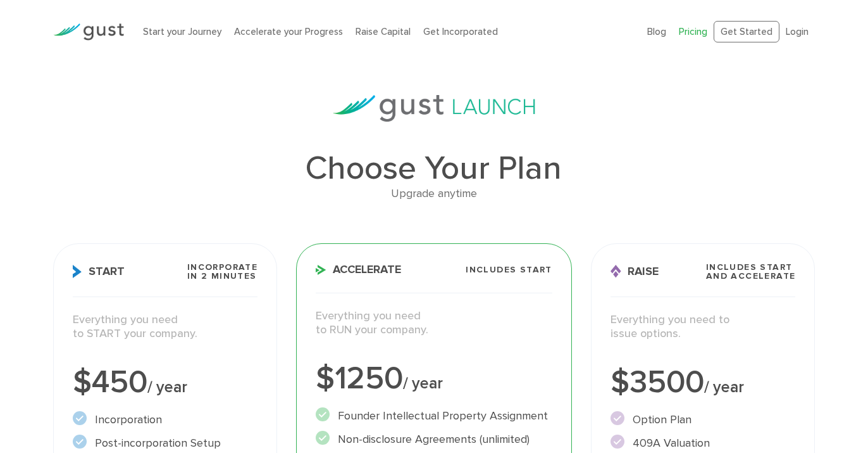  What do you see at coordinates (434, 168) in the screenshot?
I see `h1: Choose Your Plan` at bounding box center [434, 168].